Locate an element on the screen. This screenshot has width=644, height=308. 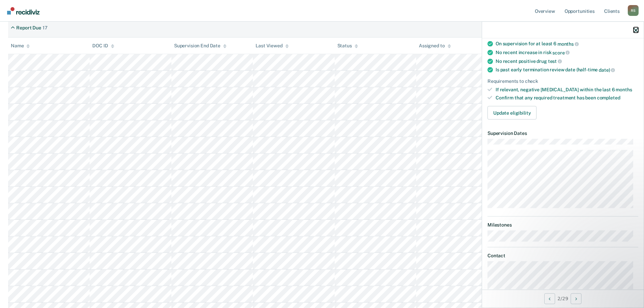
div: No recent positive drug is located at coordinates (567, 61).